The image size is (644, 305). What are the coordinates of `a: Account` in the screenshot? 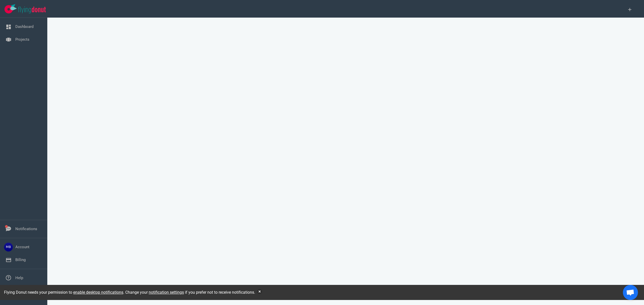 It's located at (23, 247).